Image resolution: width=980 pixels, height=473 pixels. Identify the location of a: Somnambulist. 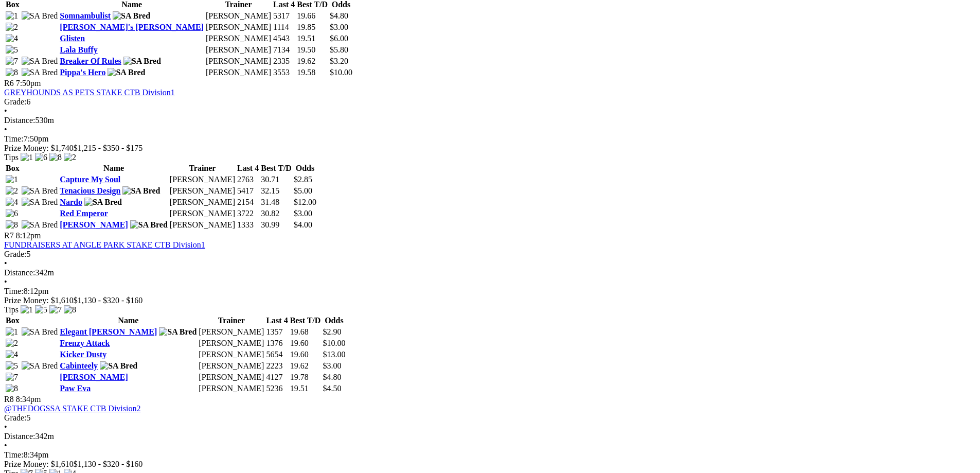
(85, 15).